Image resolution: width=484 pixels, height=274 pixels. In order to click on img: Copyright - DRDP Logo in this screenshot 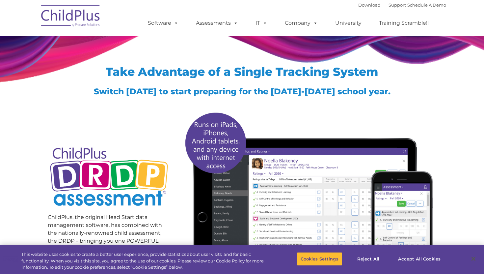, I will do `click(109, 177)`.